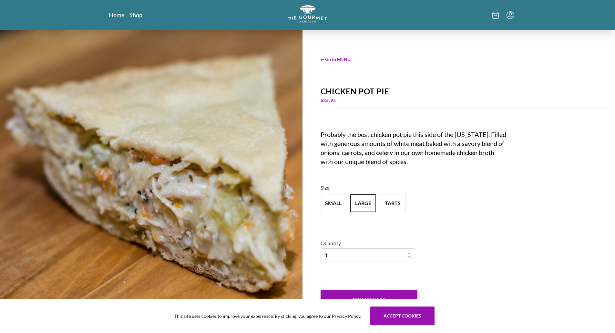 The image size is (615, 333). What do you see at coordinates (464, 100) in the screenshot?
I see `div: $ 35.95` at bounding box center [464, 100].